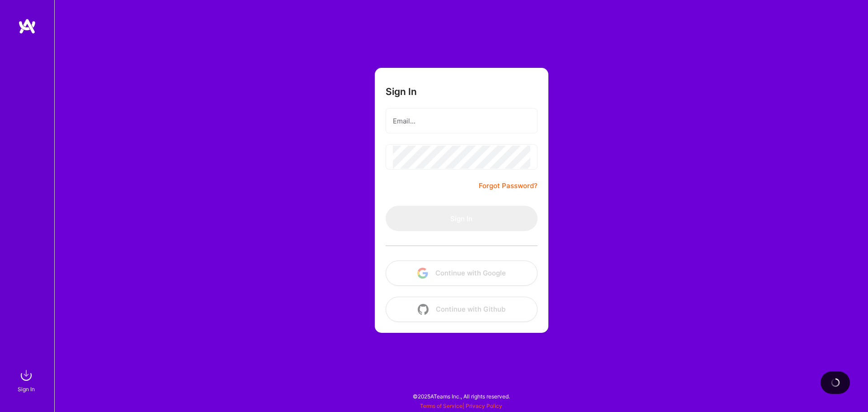  Describe the element at coordinates (27, 380) in the screenshot. I see `a: sign inSign In` at that location.